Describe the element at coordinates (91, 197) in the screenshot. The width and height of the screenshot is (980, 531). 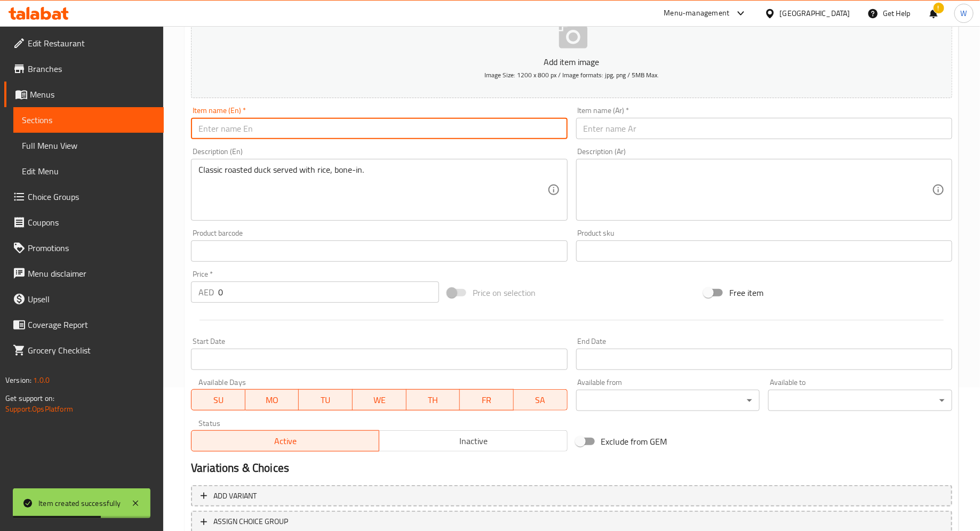
I see `span: Choice Groups` at that location.